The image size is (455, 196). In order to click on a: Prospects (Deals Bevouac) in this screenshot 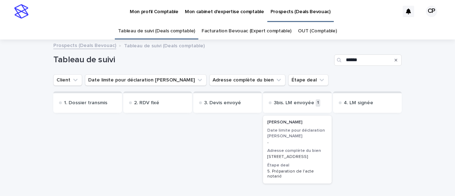, I will do `click(85, 45)`.